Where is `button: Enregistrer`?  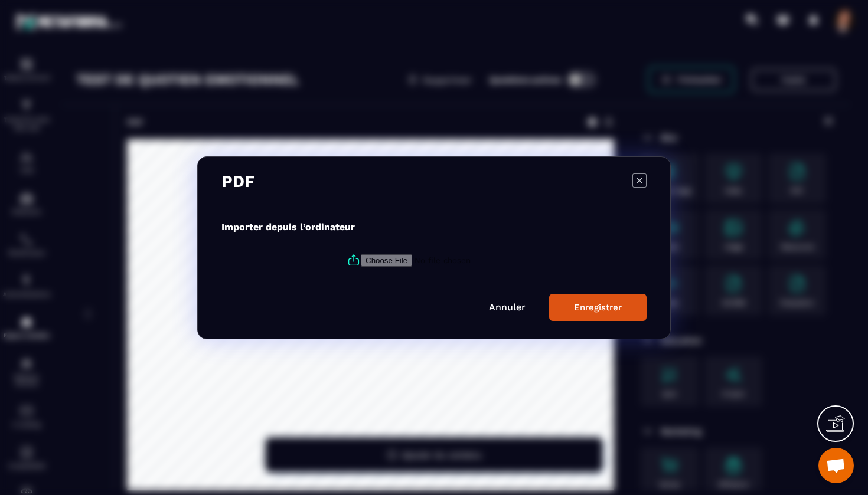 button: Enregistrer is located at coordinates (597, 307).